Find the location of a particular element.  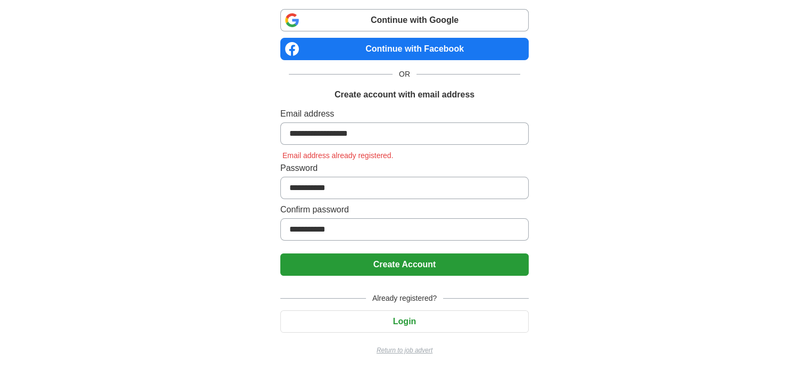

a: Continue with Facebook is located at coordinates (404, 49).